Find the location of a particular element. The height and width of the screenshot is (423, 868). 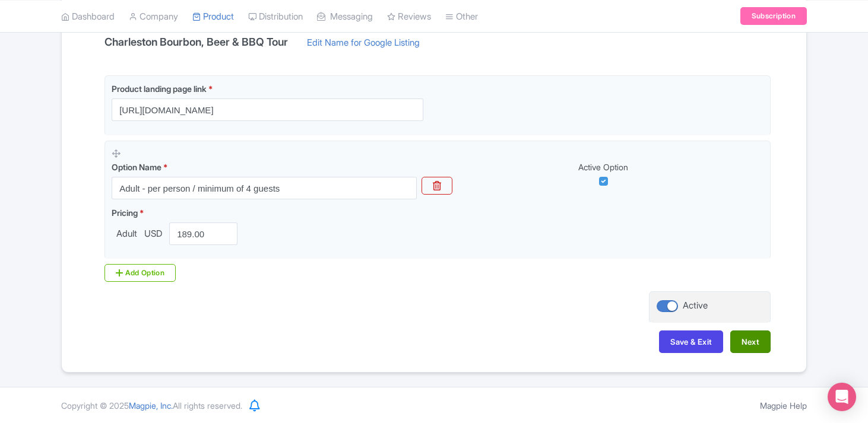

a: Magpie Help is located at coordinates (783, 405).